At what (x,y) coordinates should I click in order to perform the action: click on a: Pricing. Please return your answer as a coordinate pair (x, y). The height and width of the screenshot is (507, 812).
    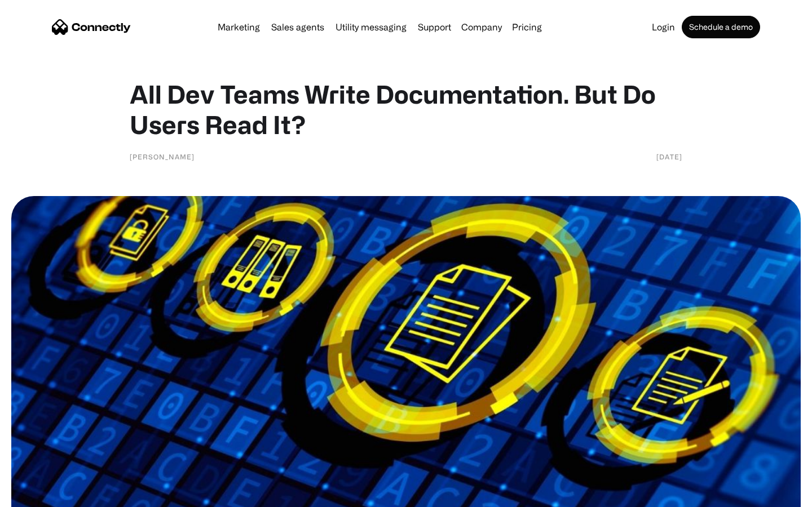
    Looking at the image, I should click on (526, 27).